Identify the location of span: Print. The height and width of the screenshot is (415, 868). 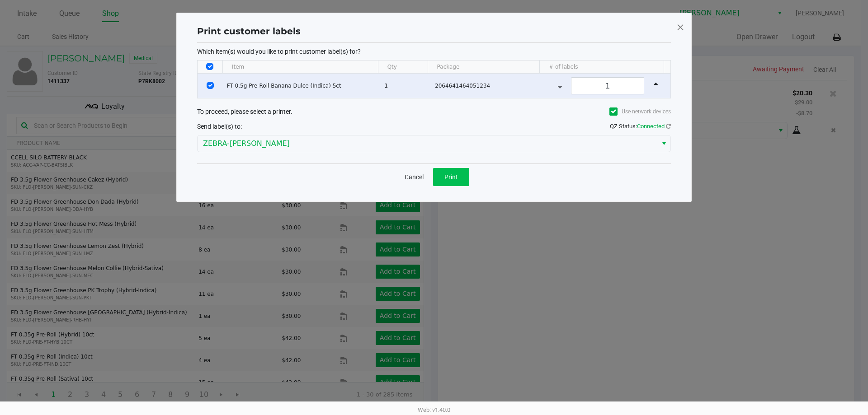
(452, 177).